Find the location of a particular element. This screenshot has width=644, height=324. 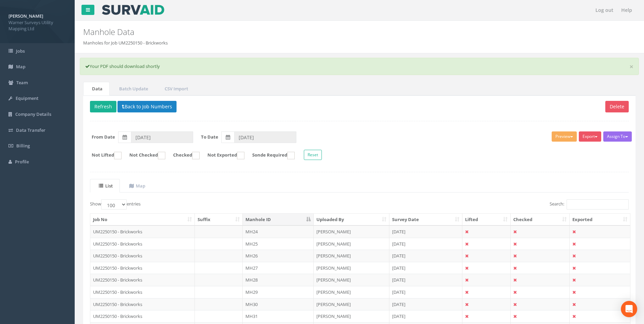

th: Exported: activate to sort column ascending is located at coordinates (600, 220).